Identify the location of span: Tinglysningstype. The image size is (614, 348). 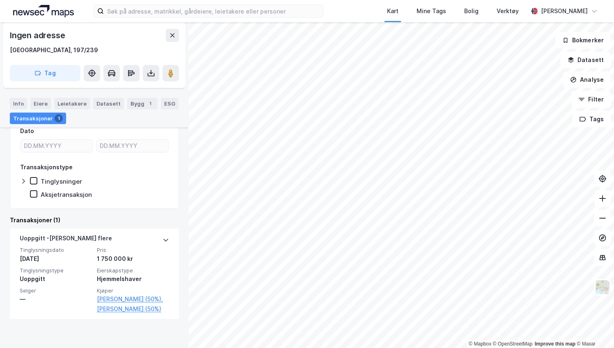
(56, 270).